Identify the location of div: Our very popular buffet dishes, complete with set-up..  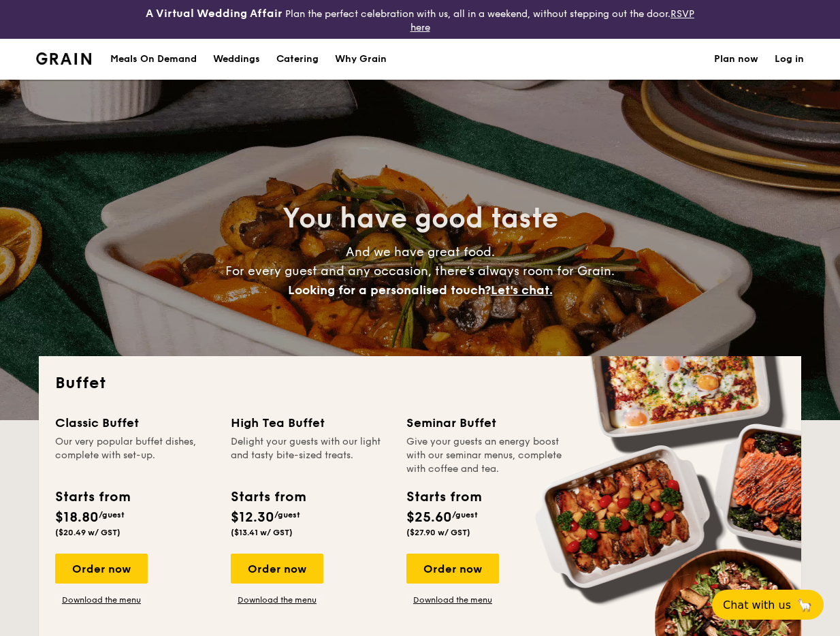
(135, 456).